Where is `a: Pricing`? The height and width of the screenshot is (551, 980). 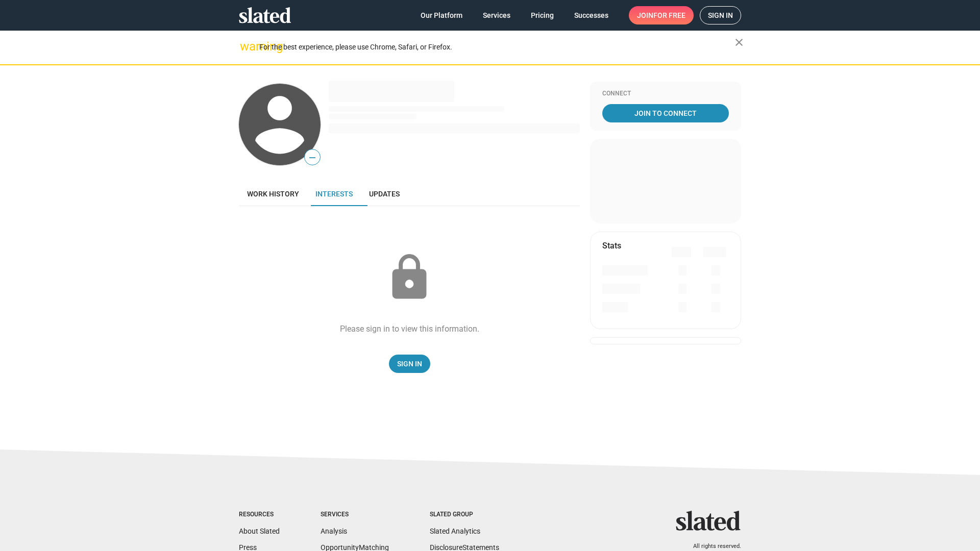 a: Pricing is located at coordinates (542, 15).